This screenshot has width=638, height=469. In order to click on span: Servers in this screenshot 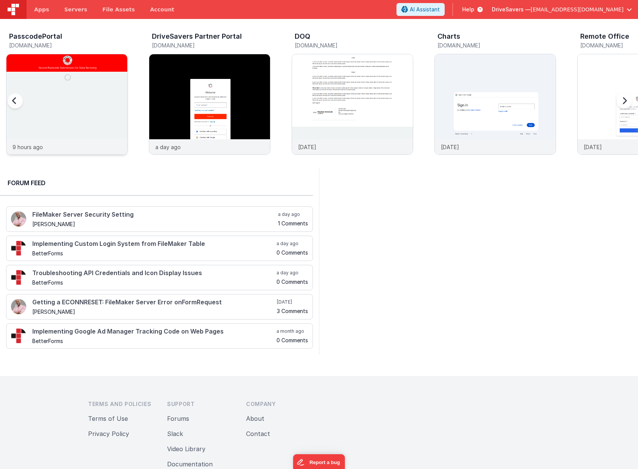, I will do `click(76, 9)`.